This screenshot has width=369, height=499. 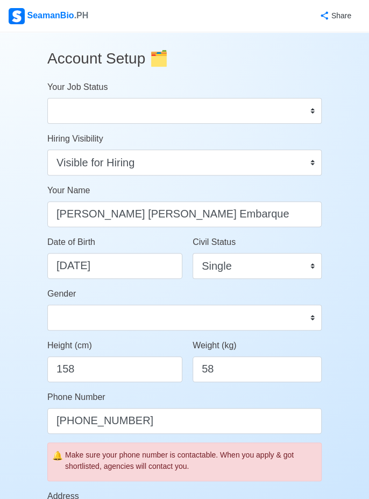 What do you see at coordinates (335, 16) in the screenshot?
I see `button: Share` at bounding box center [335, 16].